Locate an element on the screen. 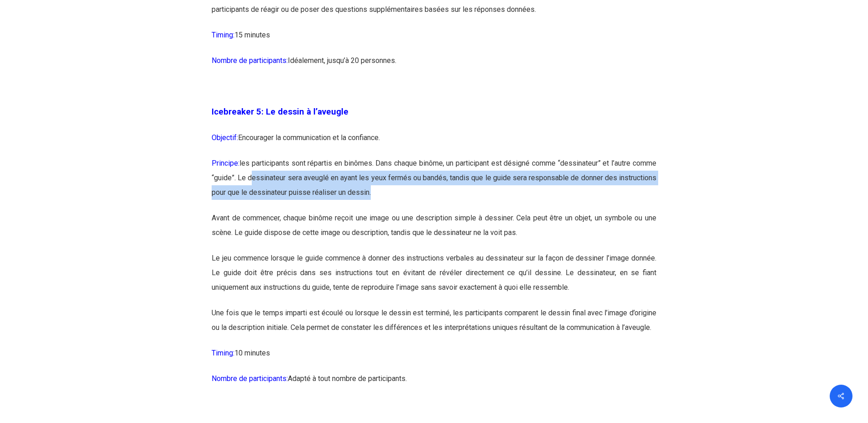 This screenshot has width=868, height=423. p: 10 minutes is located at coordinates (434, 358).